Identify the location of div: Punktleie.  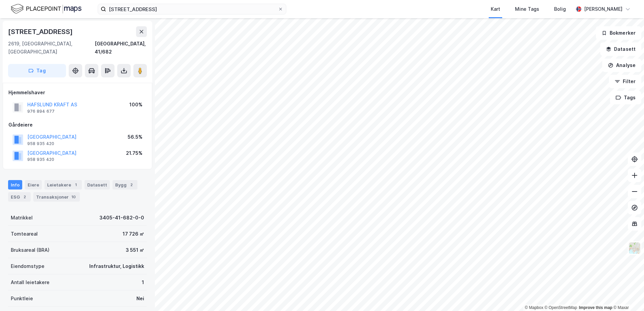
(22, 299).